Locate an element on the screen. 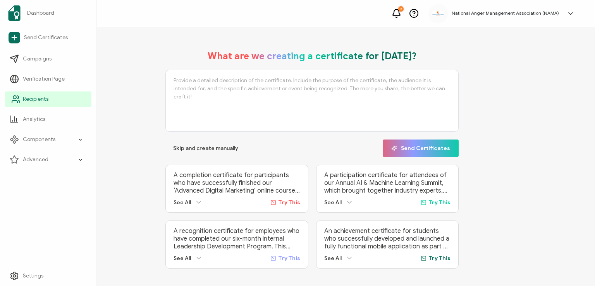  a: Recipients is located at coordinates (48, 99).